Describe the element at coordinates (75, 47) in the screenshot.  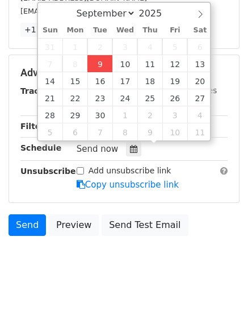
I see `span: September 1, 2025` at that location.